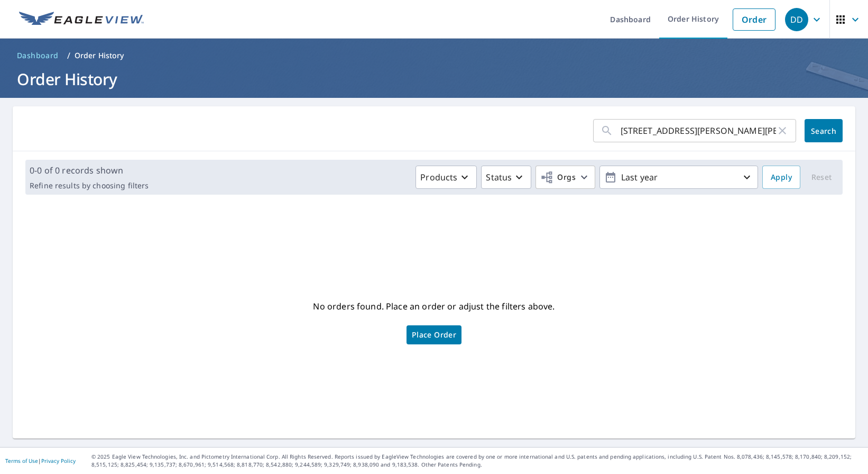 Image resolution: width=868 pixels, height=474 pixels. Describe the element at coordinates (434, 55) in the screenshot. I see `nav: breadcrumb` at that location.